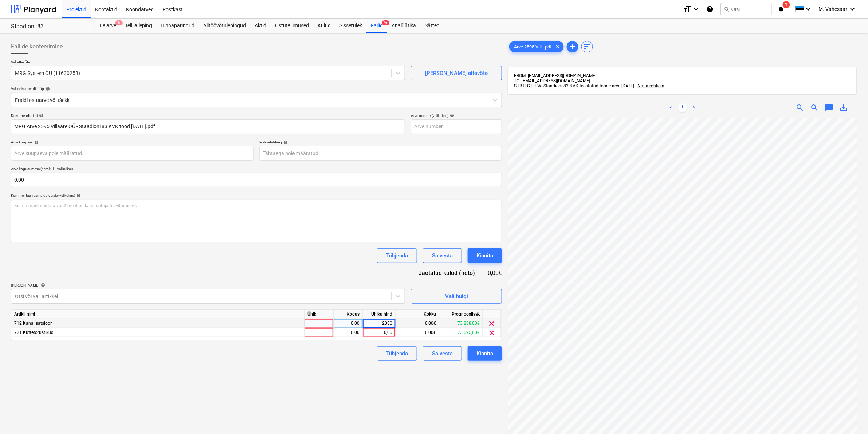 The height and width of the screenshot is (434, 868). Describe the element at coordinates (292, 26) in the screenshot. I see `div: Ostutellimused` at that location.